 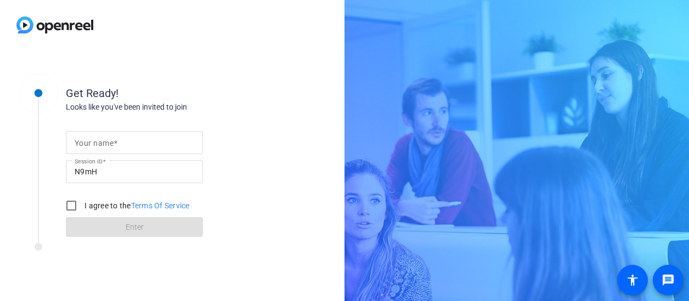 I want to click on mat-icon: message, so click(x=668, y=280).